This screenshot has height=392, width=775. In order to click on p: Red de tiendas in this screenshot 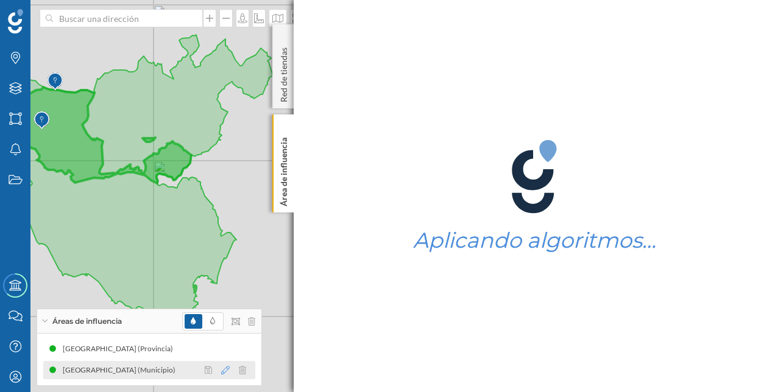, I will do `click(284, 73)`.